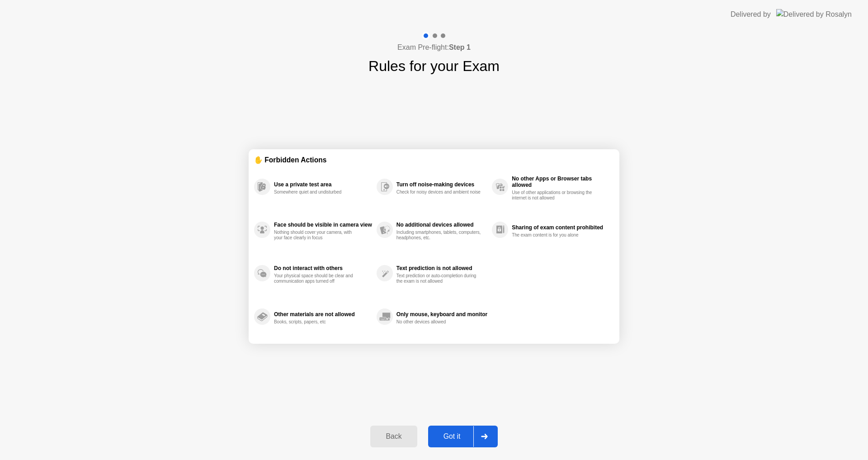 This screenshot has height=460, width=868. I want to click on div: Use of other applications or browsing the internet is not allowed, so click(554, 196).